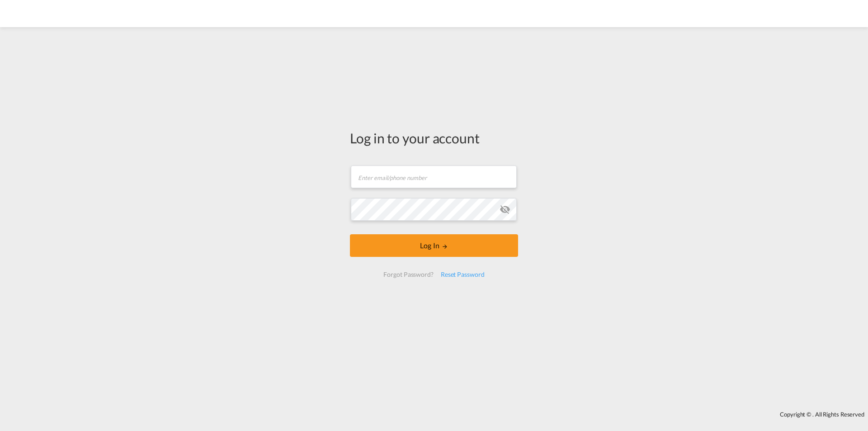  Describe the element at coordinates (434, 177) in the screenshot. I see `input: Enter email/phone number` at that location.